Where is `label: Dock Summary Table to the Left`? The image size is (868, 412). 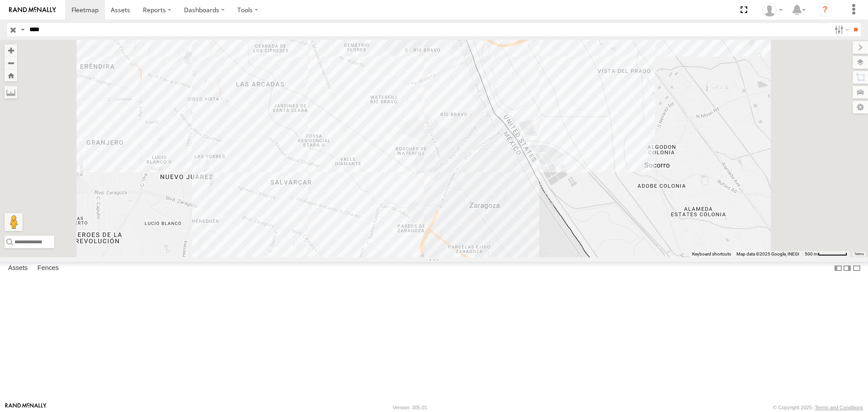
label: Dock Summary Table to the Left is located at coordinates (838, 268).